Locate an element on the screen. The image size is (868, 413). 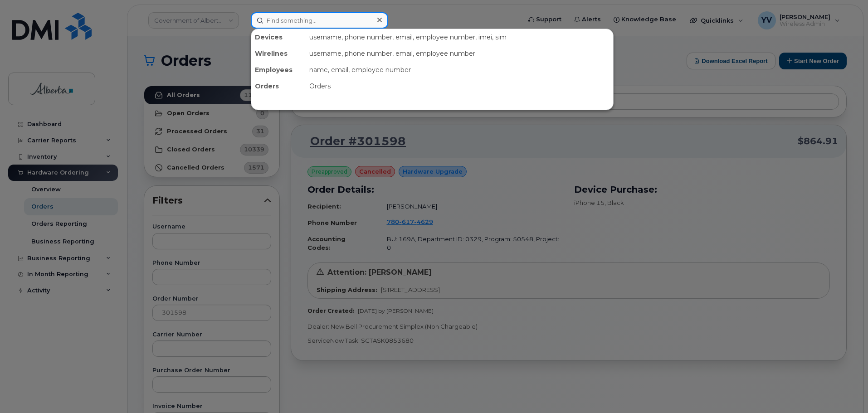
div: username, phone number, email, employee number is located at coordinates (459, 54).